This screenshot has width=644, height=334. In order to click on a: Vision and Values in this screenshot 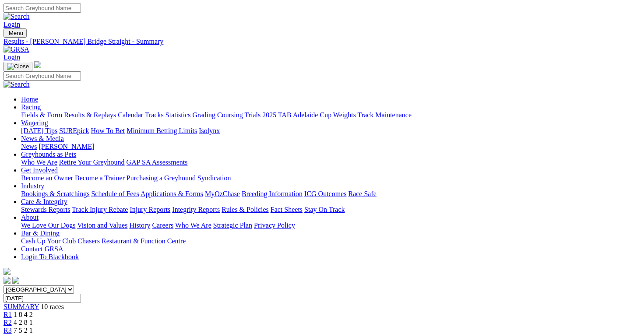, I will do `click(102, 225)`.